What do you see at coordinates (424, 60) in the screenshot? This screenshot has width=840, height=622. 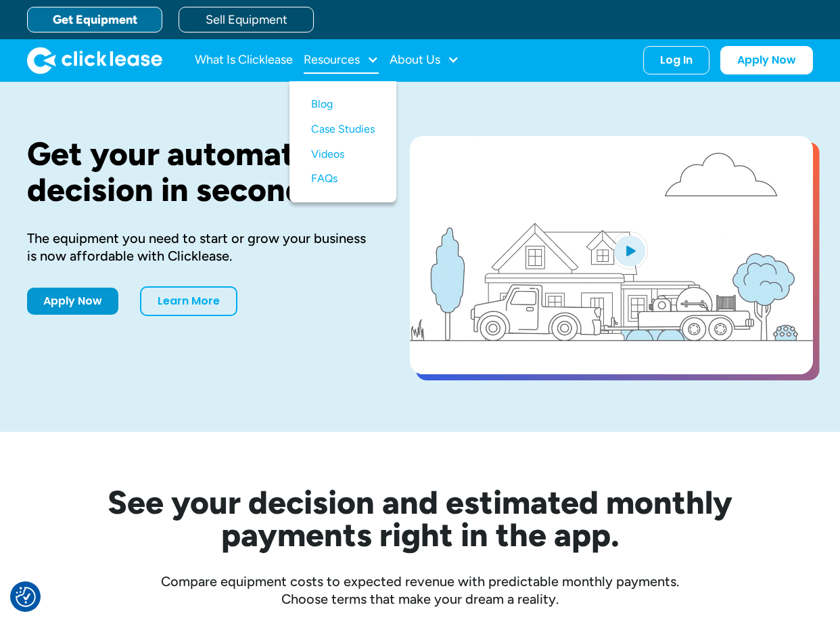 I see `div: About Us` at bounding box center [424, 60].